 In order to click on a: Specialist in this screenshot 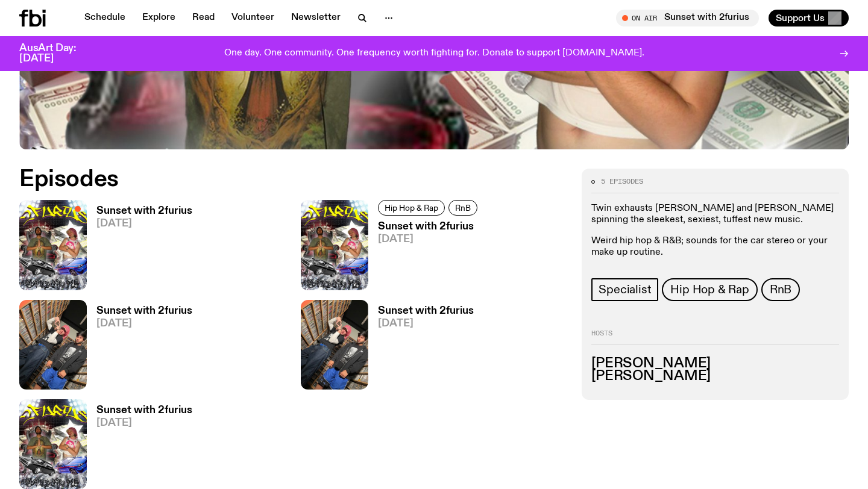, I will do `click(625, 290)`.